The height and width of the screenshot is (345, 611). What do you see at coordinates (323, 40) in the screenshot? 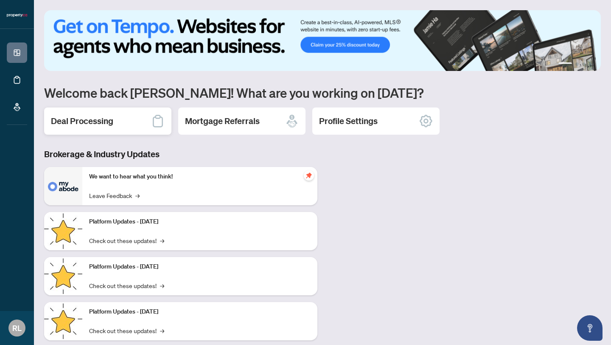
I see `img: Slide 0` at bounding box center [323, 40].